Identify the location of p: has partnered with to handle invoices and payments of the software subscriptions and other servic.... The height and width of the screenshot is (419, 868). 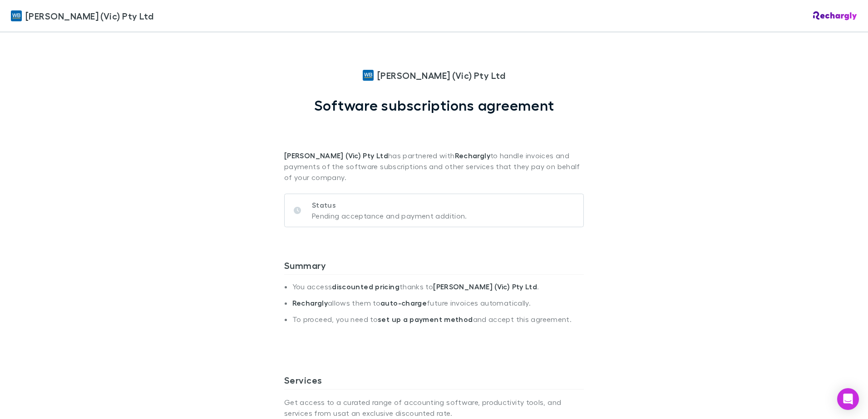
(434, 148).